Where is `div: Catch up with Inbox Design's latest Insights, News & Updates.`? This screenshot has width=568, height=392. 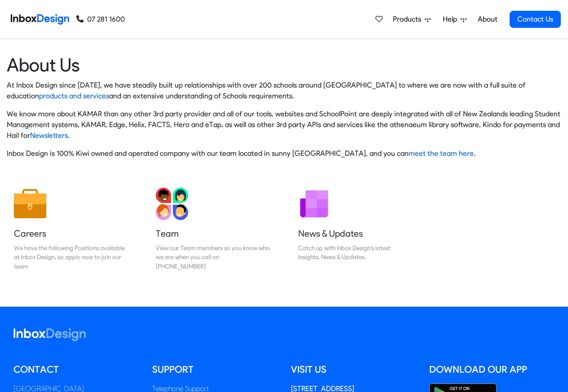 div: Catch up with Inbox Design's latest Insights, News & Updates. is located at coordinates (355, 252).